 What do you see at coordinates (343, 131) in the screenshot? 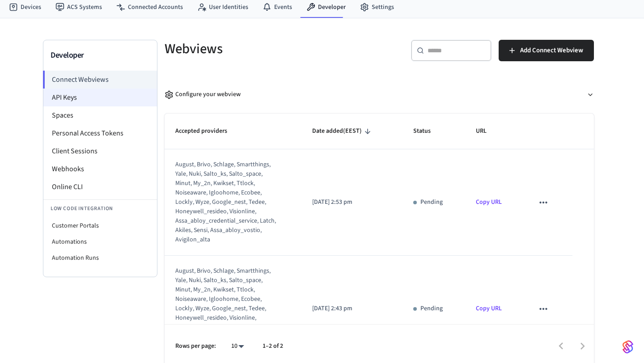
I see `span: Date added(EEST)` at bounding box center [343, 131].